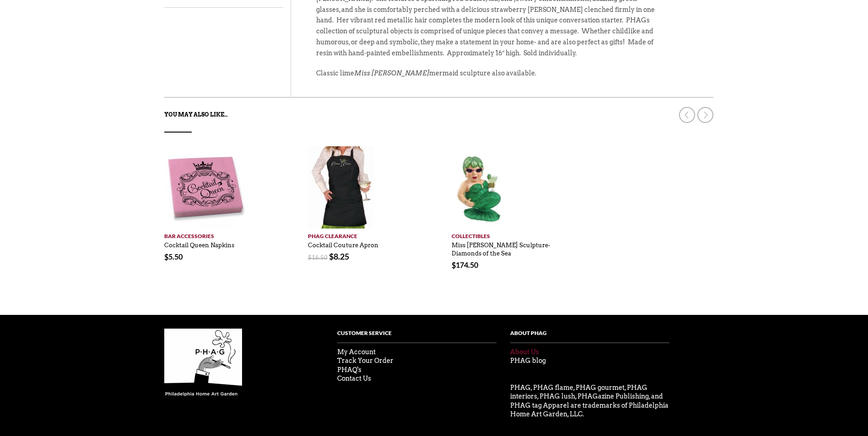 This screenshot has height=436, width=868. Describe the element at coordinates (589, 402) in the screenshot. I see `p: PHAG, PHAG flame, PHAG gourmet, PHAG interiors, PHAG lush, PHAGazine Publishing, and PHAG tag App...` at that location.